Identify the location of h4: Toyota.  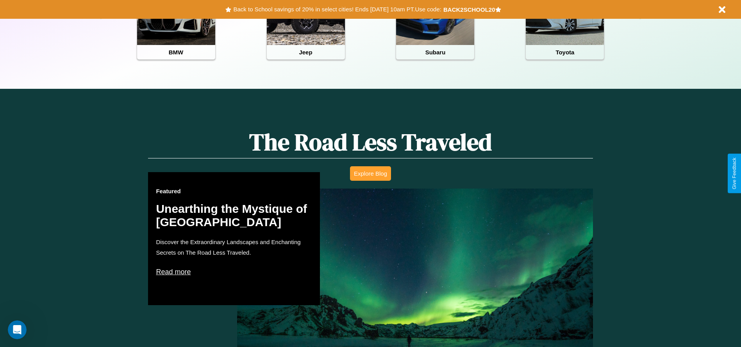
(565, 52).